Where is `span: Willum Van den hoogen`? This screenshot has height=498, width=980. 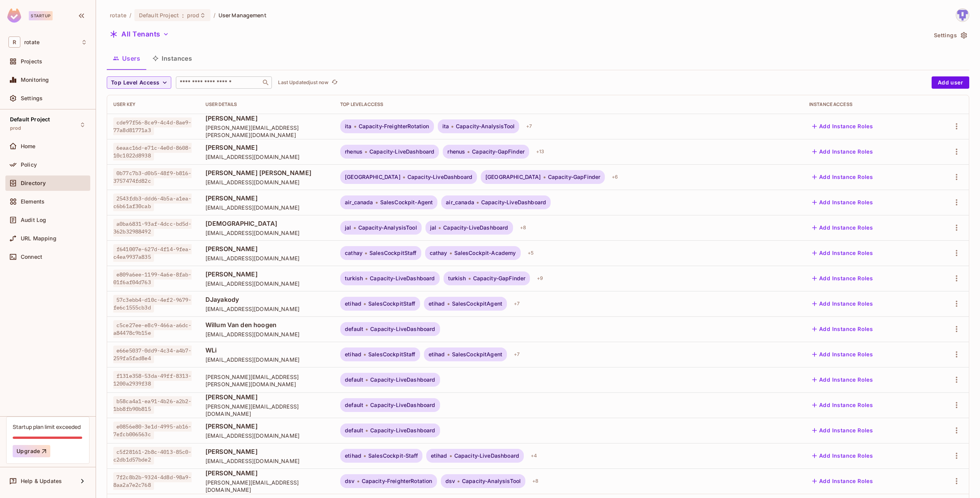
span: Willum Van den hoogen is located at coordinates (266, 325).